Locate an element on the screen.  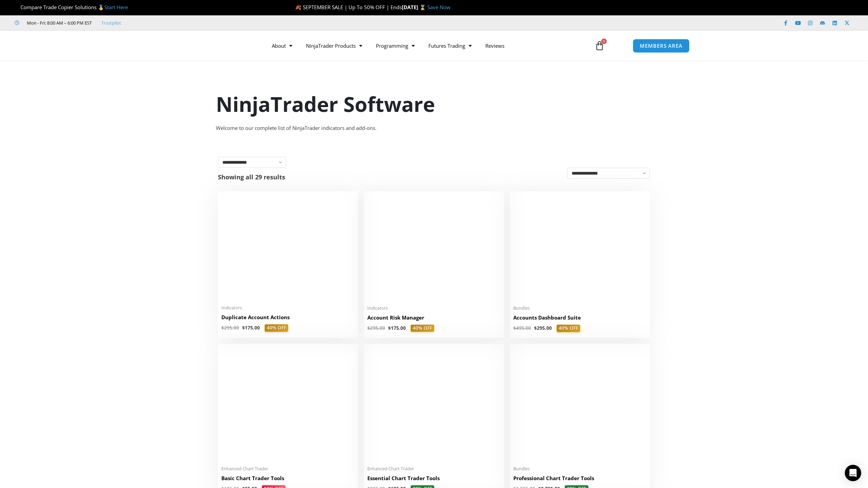
span: 🍂 SEPTEMBER SALE | Up To 50% OFF | Ends is located at coordinates (348, 7).